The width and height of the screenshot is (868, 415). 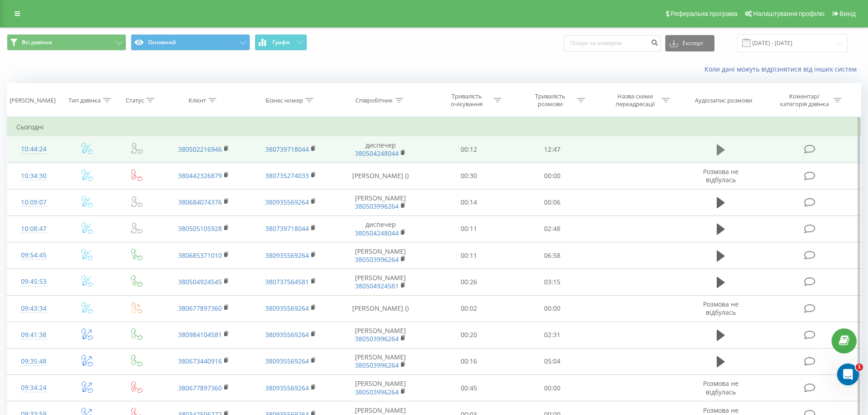 What do you see at coordinates (34, 256) in the screenshot?
I see `div: 09:54:45` at bounding box center [34, 256].